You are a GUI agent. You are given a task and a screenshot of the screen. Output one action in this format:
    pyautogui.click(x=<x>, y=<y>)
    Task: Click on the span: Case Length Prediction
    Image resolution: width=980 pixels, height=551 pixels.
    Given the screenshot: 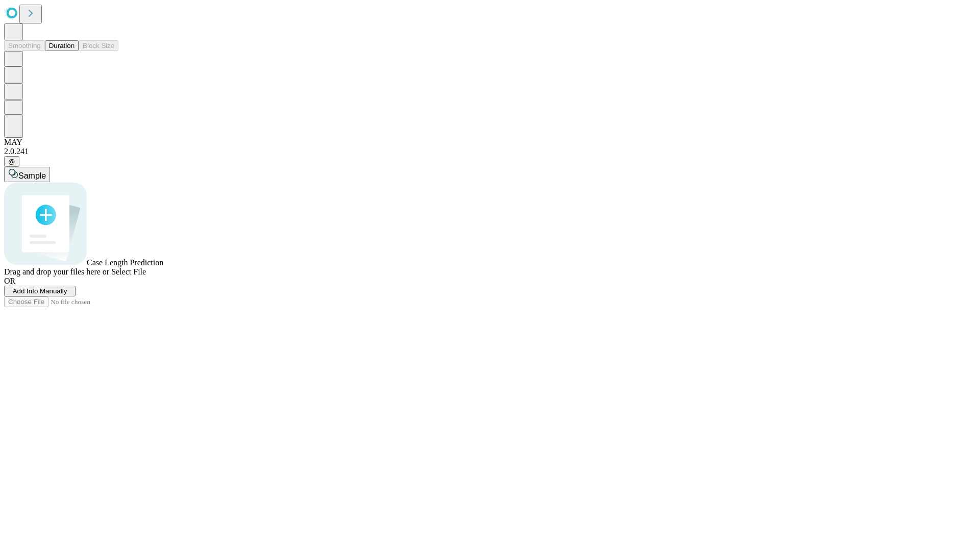 What is the action you would take?
    pyautogui.click(x=125, y=262)
    